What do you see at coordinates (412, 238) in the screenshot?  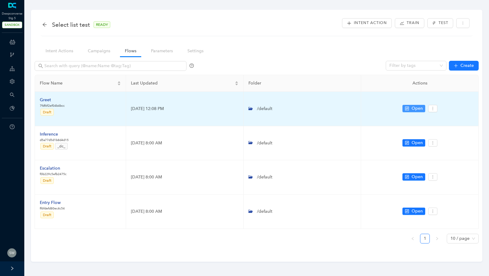 I see `li: Previous Page` at bounding box center [412, 238].